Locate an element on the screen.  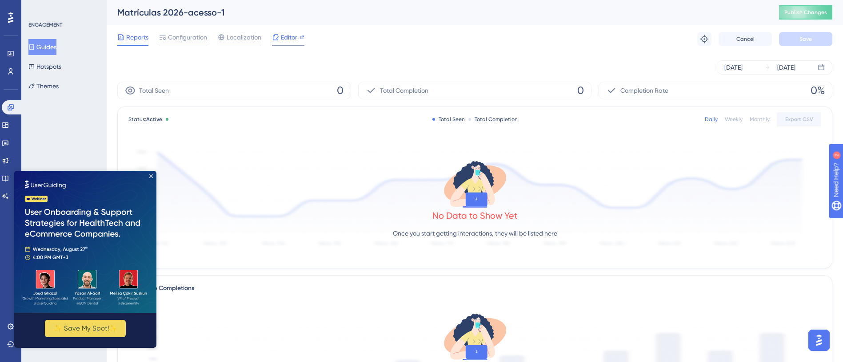
div: No Data to Show Yet is located at coordinates (475, 216).